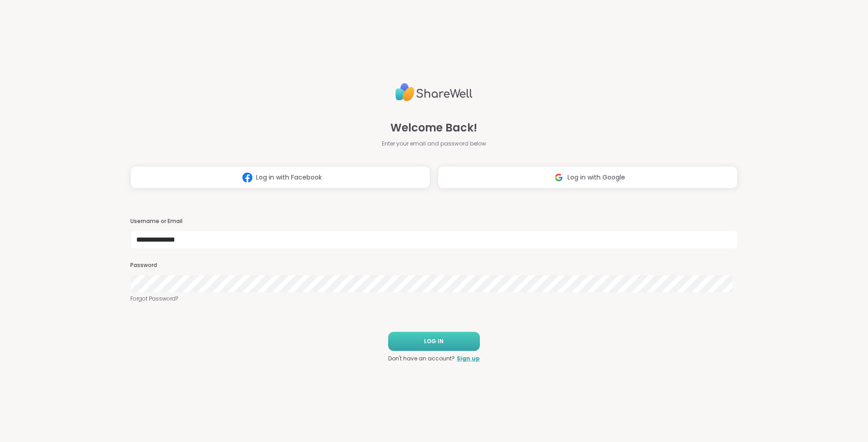 The height and width of the screenshot is (442, 868). Describe the element at coordinates (434, 221) in the screenshot. I see `h3: Username or Email` at that location.